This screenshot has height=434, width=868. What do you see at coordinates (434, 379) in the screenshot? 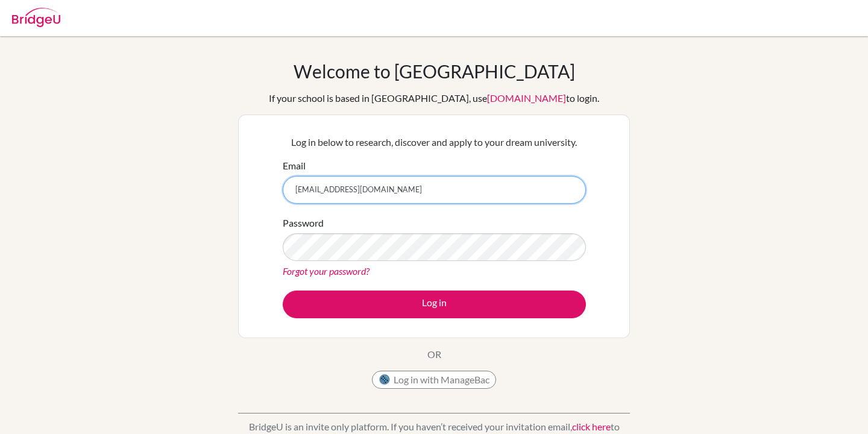
I see `button: Log in with ManageBac` at bounding box center [434, 379].